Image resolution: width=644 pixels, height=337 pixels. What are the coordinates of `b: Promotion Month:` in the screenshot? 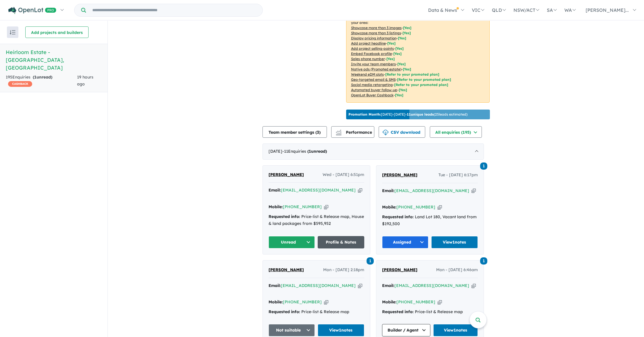 It's located at (365, 114).